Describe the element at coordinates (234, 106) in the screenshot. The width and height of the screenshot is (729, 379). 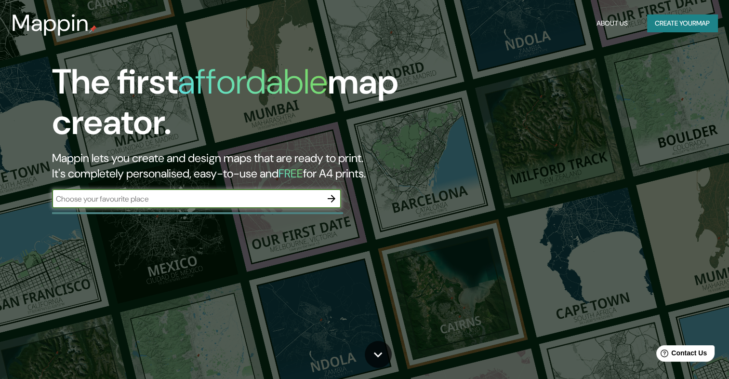
I see `h1: The first map creator.` at that location.